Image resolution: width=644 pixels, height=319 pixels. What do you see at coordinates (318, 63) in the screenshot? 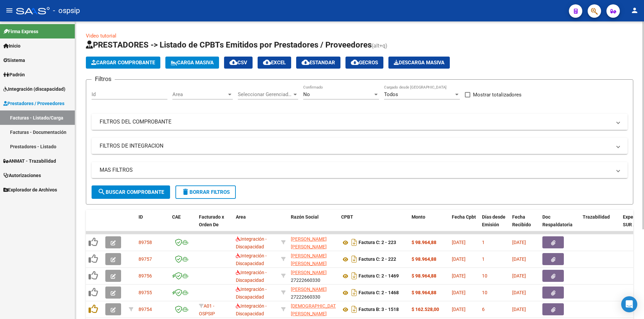
I see `button: Estandar` at bounding box center [318, 63].